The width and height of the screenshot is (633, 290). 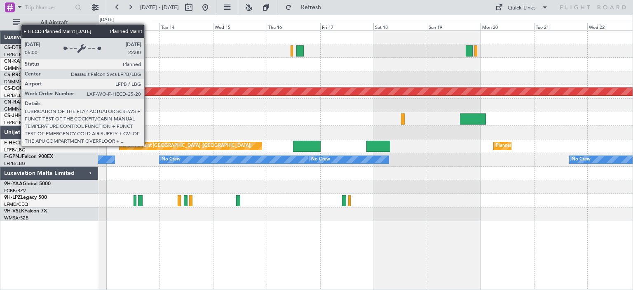 What do you see at coordinates (14, 211) in the screenshot?
I see `span: 9H-VSLK` at bounding box center [14, 211].